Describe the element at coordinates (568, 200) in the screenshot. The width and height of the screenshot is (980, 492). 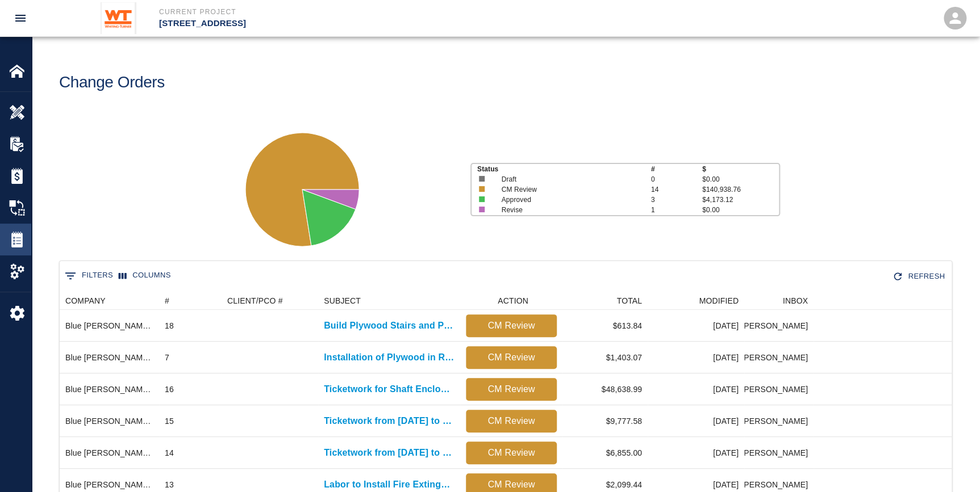
I see `p: Approved` at that location.